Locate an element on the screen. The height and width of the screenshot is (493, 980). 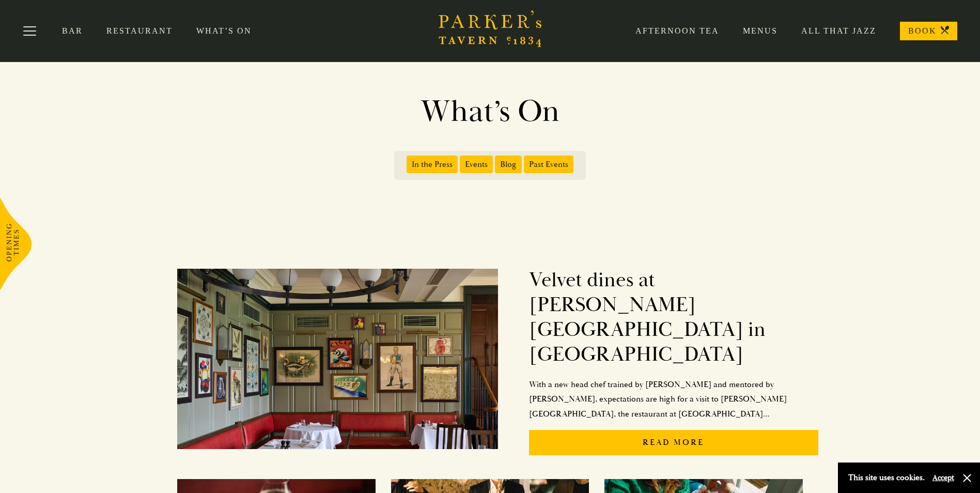
p: Read More is located at coordinates (673, 442).